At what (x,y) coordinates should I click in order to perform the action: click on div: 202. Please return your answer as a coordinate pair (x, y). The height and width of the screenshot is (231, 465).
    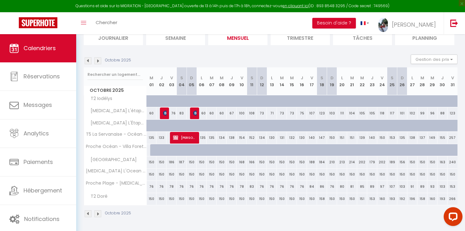
    Looking at the image, I should click on (382, 162).